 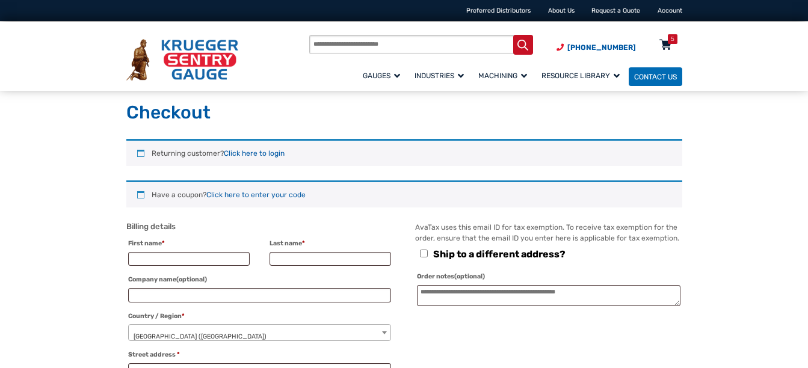 I want to click on span: Country / Region, so click(x=260, y=333).